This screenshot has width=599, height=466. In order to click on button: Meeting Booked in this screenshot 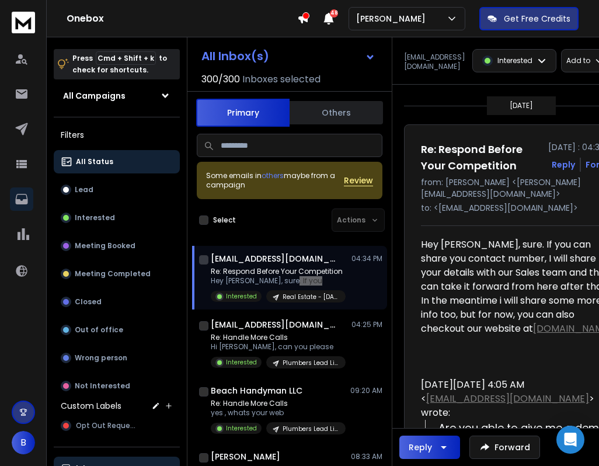, I will do `click(117, 246)`.